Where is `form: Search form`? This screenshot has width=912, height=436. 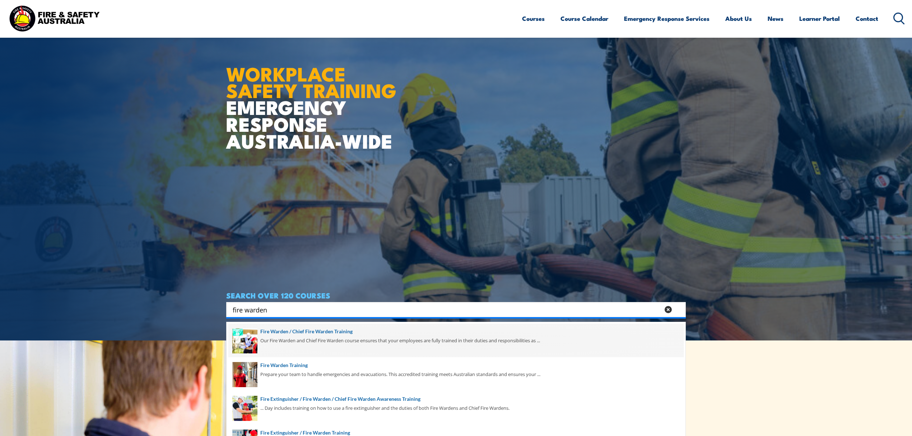 form: Search form is located at coordinates (448, 310).